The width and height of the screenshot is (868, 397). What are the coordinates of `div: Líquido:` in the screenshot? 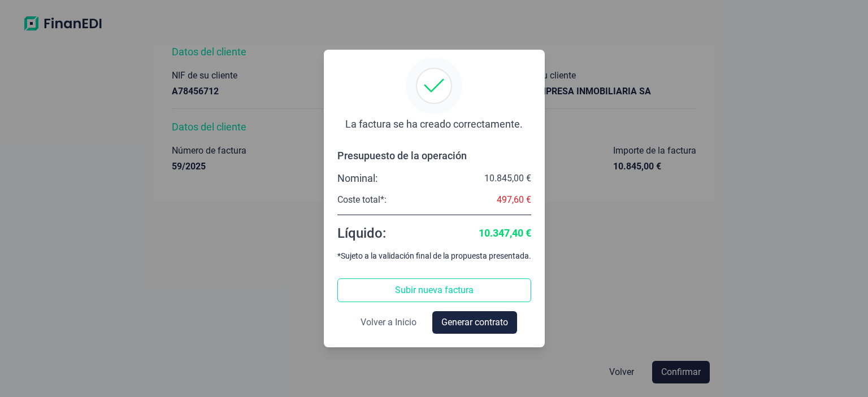 It's located at (362, 233).